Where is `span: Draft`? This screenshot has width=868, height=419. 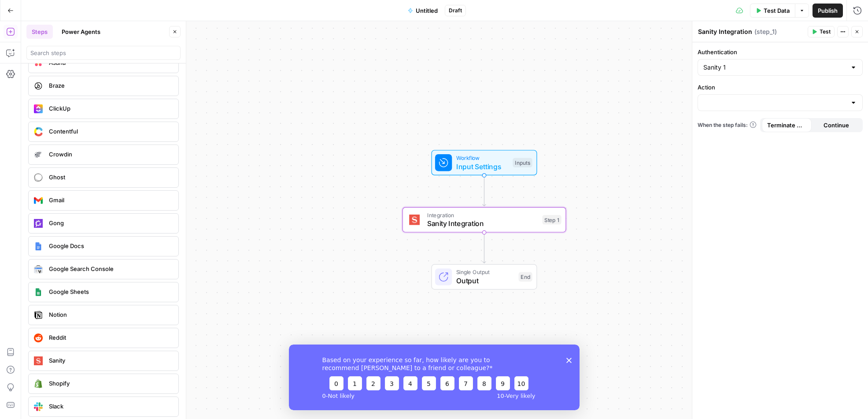
span: Draft is located at coordinates (455, 10).